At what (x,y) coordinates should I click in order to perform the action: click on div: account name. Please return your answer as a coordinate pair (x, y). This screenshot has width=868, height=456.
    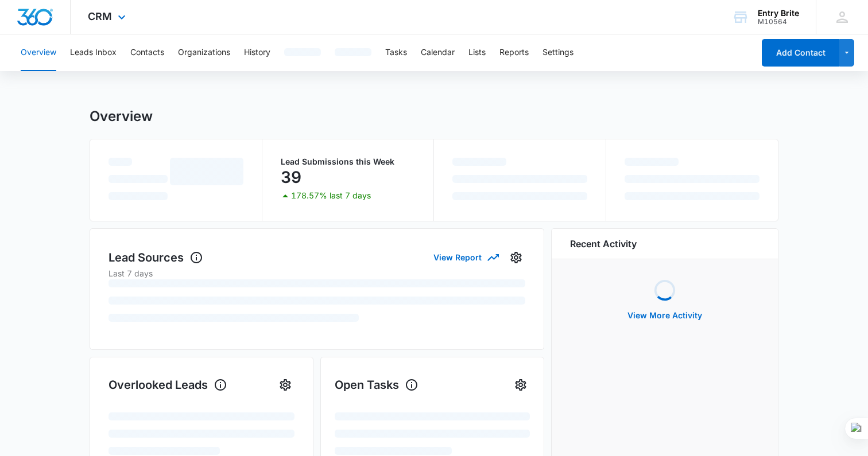
    Looking at the image, I should click on (779, 13).